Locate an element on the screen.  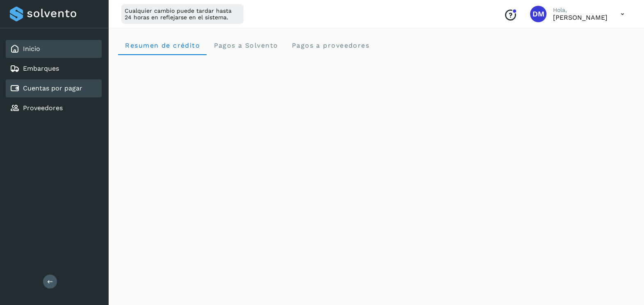
p: Hola, is located at coordinates (580, 10).